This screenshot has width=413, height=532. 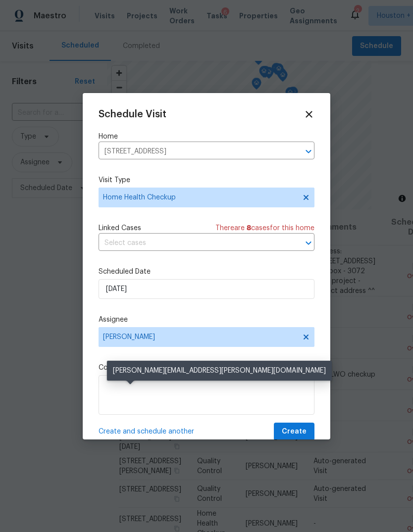 What do you see at coordinates (309, 114) in the screenshot?
I see `span: Close` at bounding box center [309, 114].